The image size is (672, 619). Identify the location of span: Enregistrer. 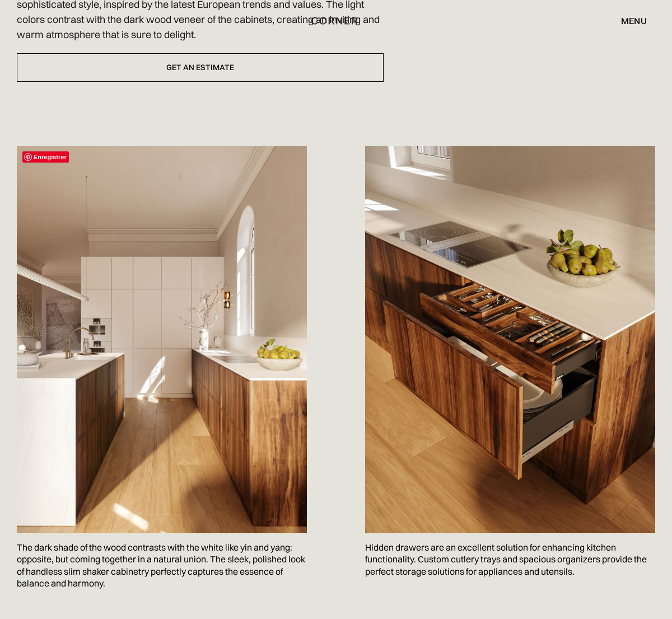
(45, 157).